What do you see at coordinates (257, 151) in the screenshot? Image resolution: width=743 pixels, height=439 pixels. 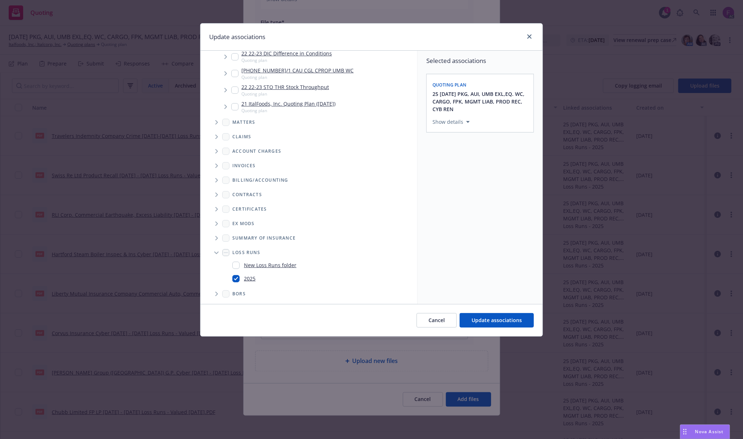 I see `span: Account charges` at bounding box center [257, 151].